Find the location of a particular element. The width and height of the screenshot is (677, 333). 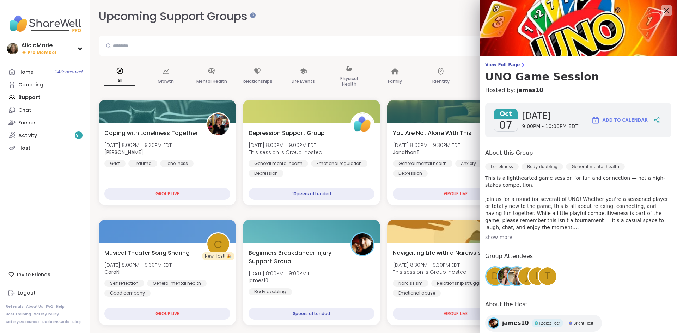

img: Judy is located at coordinates (218, 125).